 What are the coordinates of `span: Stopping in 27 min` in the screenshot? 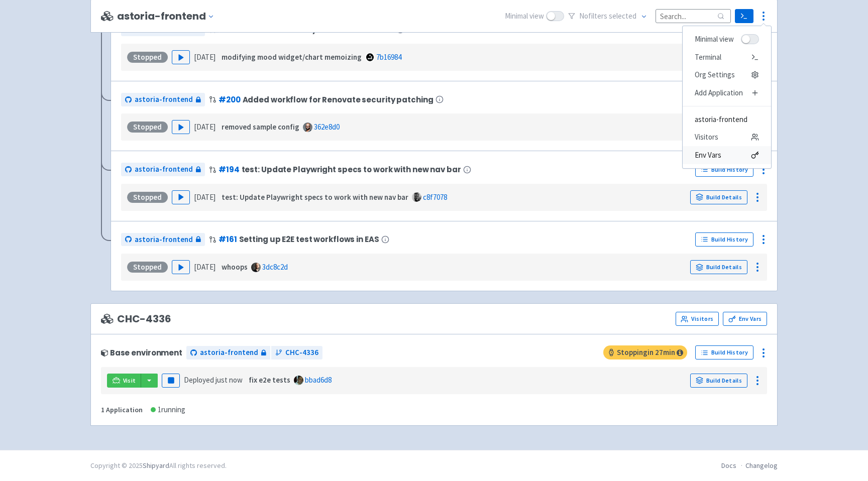 It's located at (645, 353).